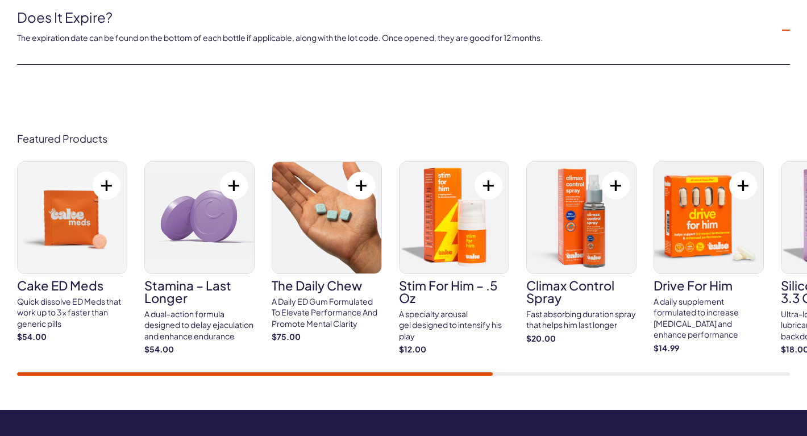 Image resolution: width=807 pixels, height=436 pixels. What do you see at coordinates (581, 291) in the screenshot?
I see `h3: Climax Control Spray` at bounding box center [581, 291].